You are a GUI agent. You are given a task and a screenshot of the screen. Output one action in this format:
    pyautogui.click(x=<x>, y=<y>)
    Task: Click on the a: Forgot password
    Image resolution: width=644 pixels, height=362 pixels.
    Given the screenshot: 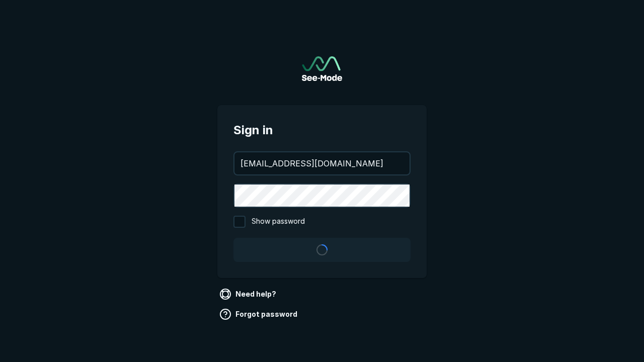 What is the action you would take?
    pyautogui.click(x=259, y=314)
    